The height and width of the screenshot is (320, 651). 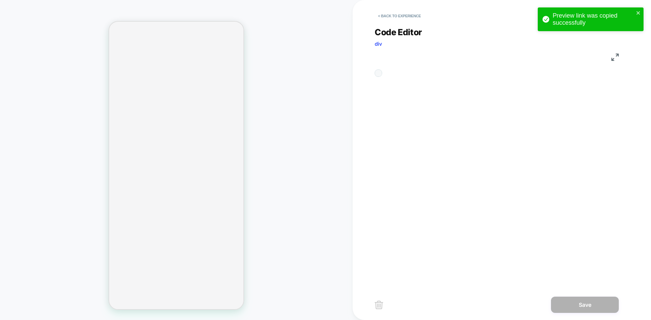 What do you see at coordinates (398, 32) in the screenshot?
I see `span: Code Editor` at bounding box center [398, 32].